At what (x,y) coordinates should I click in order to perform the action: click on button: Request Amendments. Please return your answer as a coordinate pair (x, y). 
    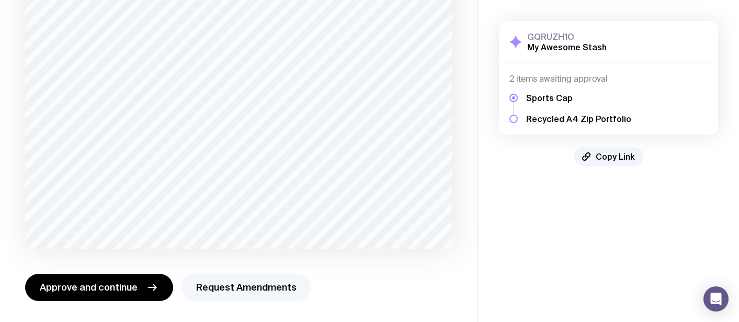
    Looking at the image, I should click on (246, 287).